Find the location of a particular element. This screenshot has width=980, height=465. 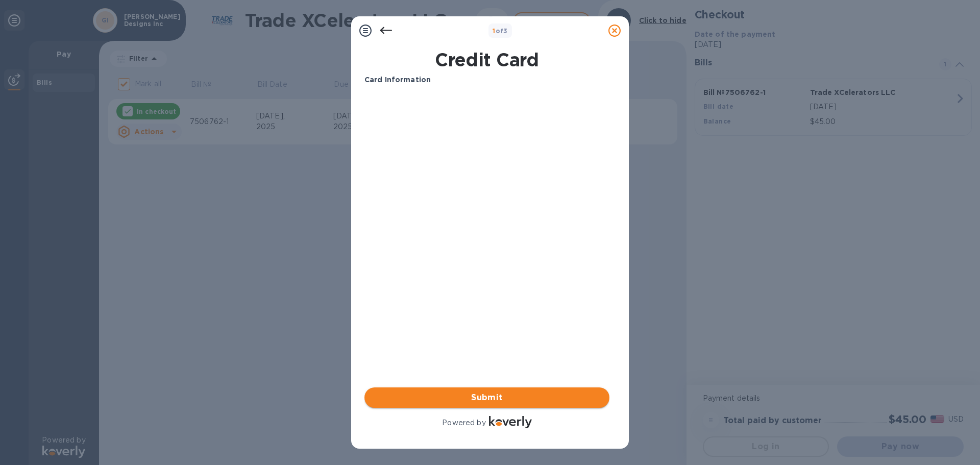

p: Powered by is located at coordinates (464, 422).